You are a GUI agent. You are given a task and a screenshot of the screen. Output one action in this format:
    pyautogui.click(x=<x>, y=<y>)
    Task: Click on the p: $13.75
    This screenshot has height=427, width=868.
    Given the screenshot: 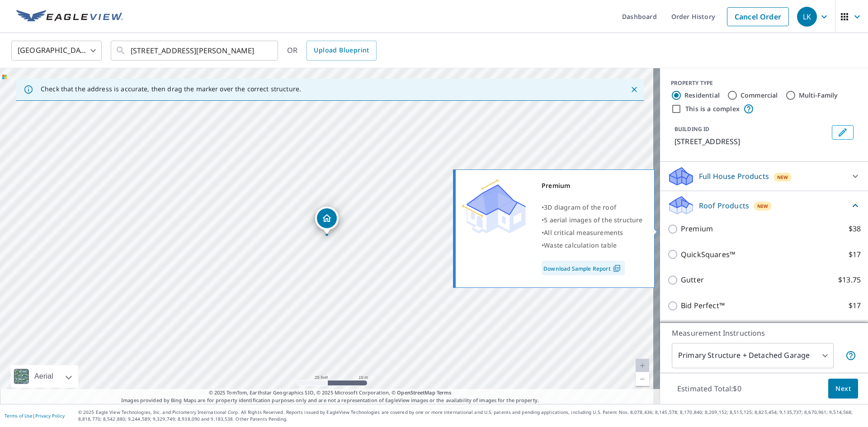 What is the action you would take?
    pyautogui.click(x=849, y=279)
    